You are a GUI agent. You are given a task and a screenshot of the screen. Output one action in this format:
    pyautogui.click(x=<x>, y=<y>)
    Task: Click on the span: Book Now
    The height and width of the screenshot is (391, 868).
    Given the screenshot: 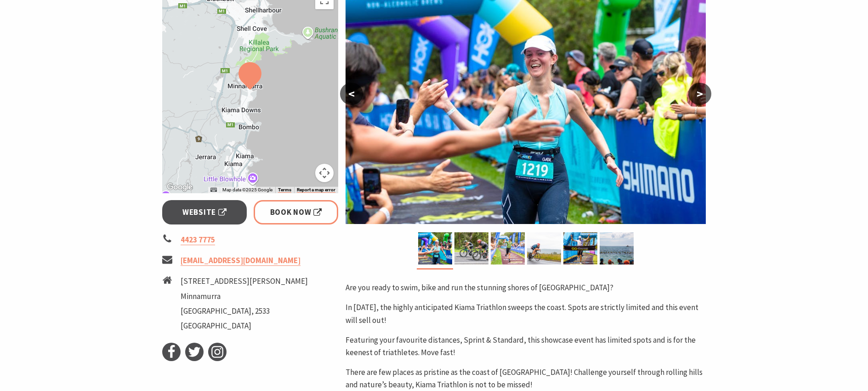 What is the action you would take?
    pyautogui.click(x=296, y=212)
    